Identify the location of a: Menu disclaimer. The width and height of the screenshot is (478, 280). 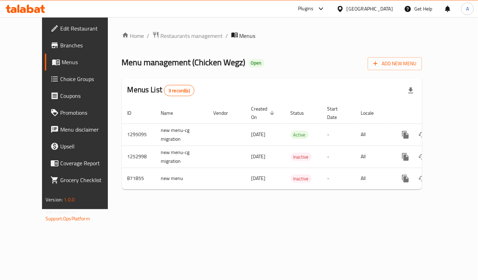
(83, 129).